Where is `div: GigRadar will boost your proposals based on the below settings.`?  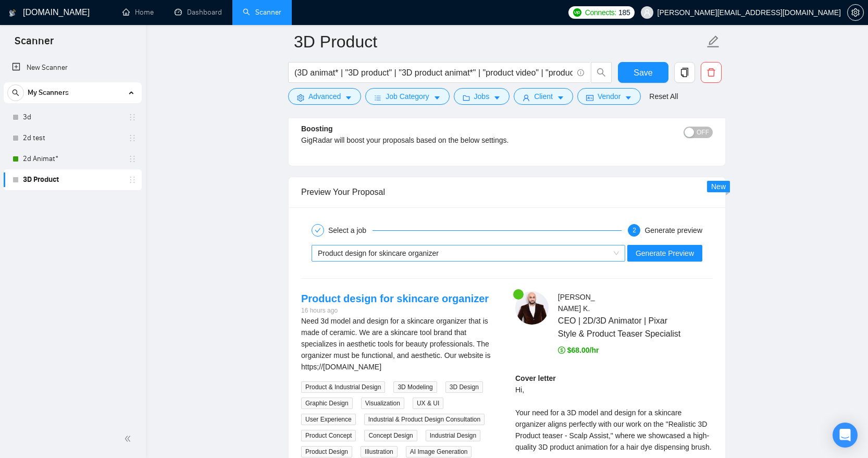
div: GigRadar will boost your proposals based on the below settings. is located at coordinates (455, 140).